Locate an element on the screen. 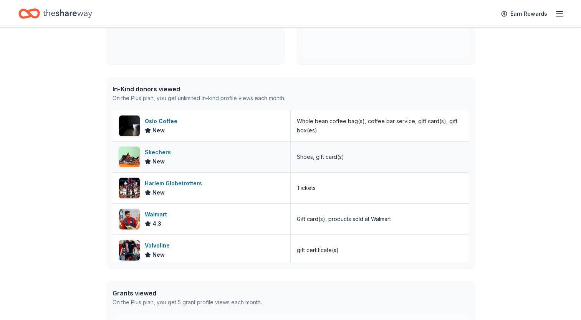 This screenshot has height=320, width=581. div: Tickets is located at coordinates (306, 188).